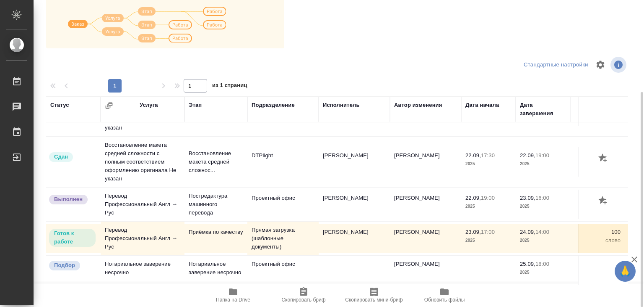 This screenshot has height=307, width=644. Describe the element at coordinates (598, 272) in the screenshot. I see `p: док.` at that location.